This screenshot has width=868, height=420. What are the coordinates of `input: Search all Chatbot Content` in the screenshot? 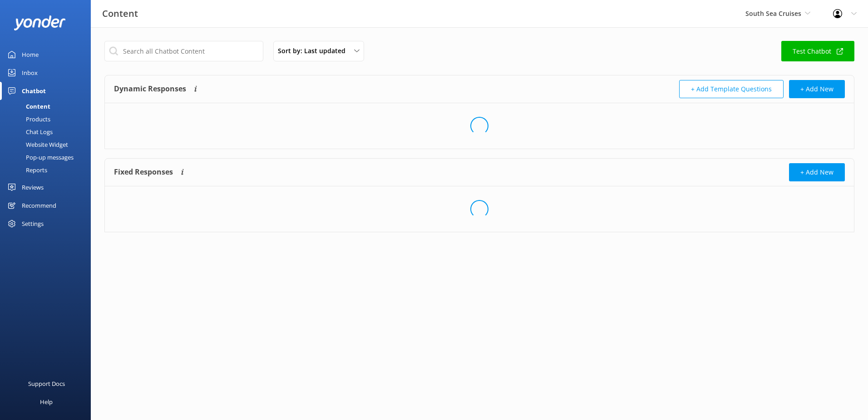 It's located at (184, 51).